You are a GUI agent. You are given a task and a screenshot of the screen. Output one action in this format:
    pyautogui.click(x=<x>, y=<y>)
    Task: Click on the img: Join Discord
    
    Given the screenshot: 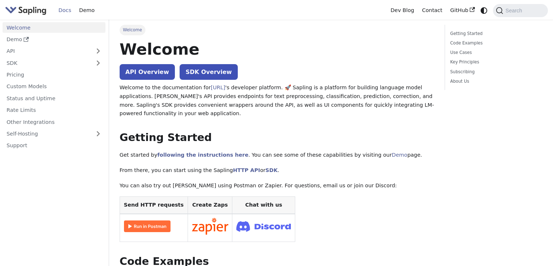 What is the action you would take?
    pyautogui.click(x=264, y=226)
    